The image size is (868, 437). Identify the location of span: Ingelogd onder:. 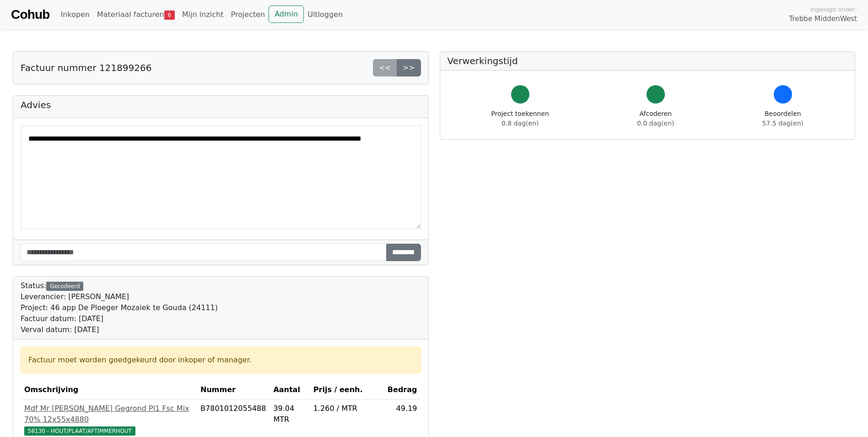
(833, 9).